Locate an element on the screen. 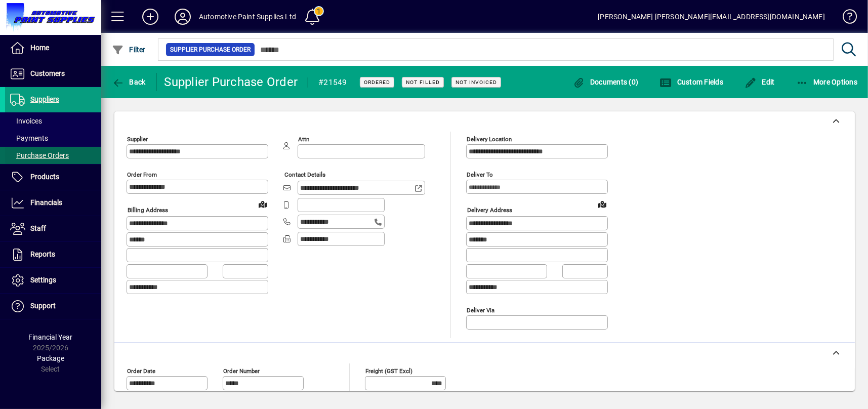 The width and height of the screenshot is (868, 409). mat-label: Attn is located at coordinates (303, 140).